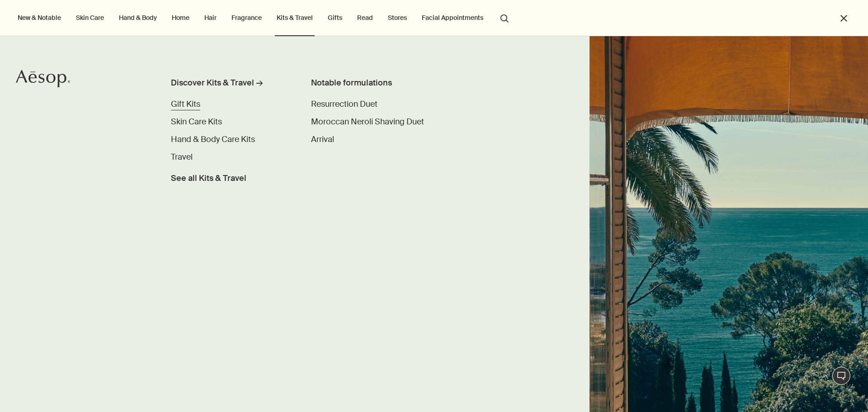 The height and width of the screenshot is (412, 868). Describe the element at coordinates (212, 82) in the screenshot. I see `div: Discover Kits & Travel` at that location.